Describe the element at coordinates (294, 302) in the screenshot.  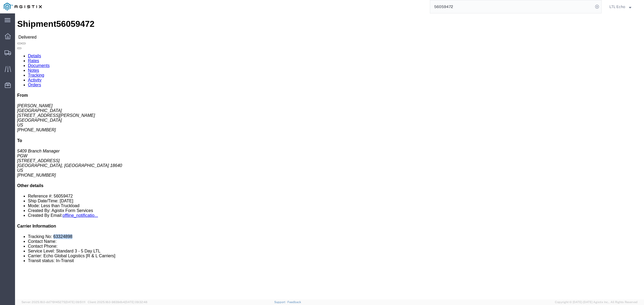
I see `a: Feedback` at that location.